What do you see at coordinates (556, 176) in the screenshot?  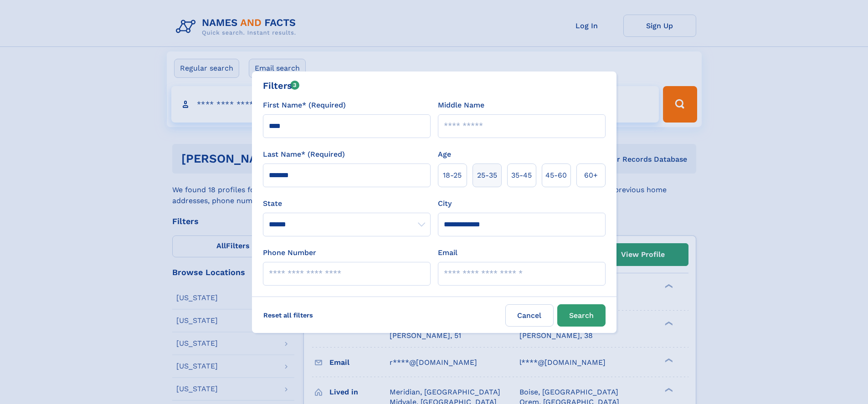 I see `span: 45‑60` at bounding box center [556, 176].